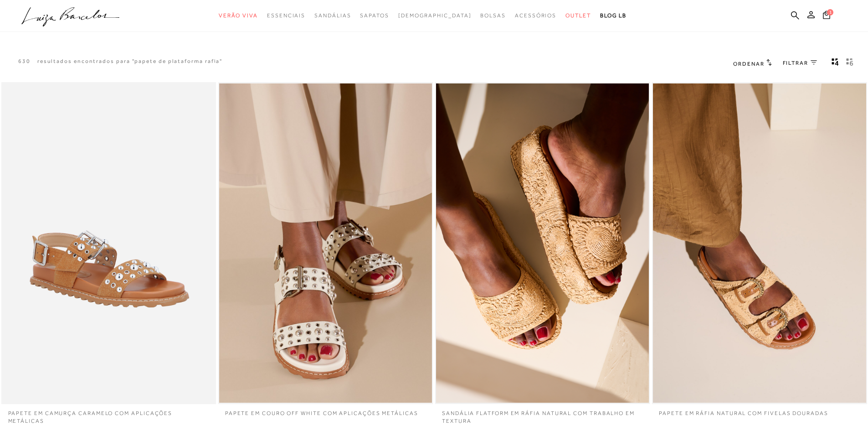 This screenshot has width=868, height=431. I want to click on span: 1, so click(831, 12).